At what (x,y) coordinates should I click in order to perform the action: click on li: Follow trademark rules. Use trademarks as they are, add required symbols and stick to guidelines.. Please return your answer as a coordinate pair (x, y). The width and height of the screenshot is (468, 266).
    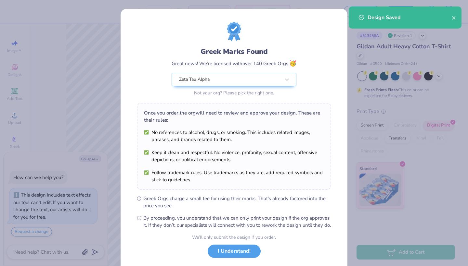
    Looking at the image, I should click on (234, 176).